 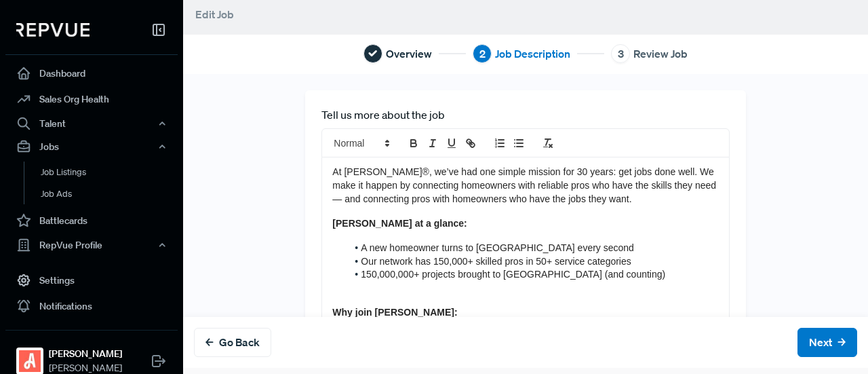 I want to click on button: italic, so click(x=433, y=143).